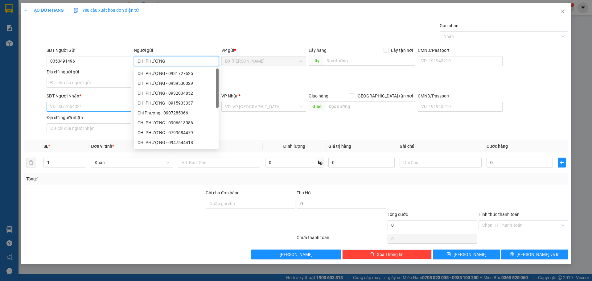 The height and width of the screenshot is (281, 592). I want to click on div: CHỊ PHƯỢNG - 0947544418, so click(176, 142).